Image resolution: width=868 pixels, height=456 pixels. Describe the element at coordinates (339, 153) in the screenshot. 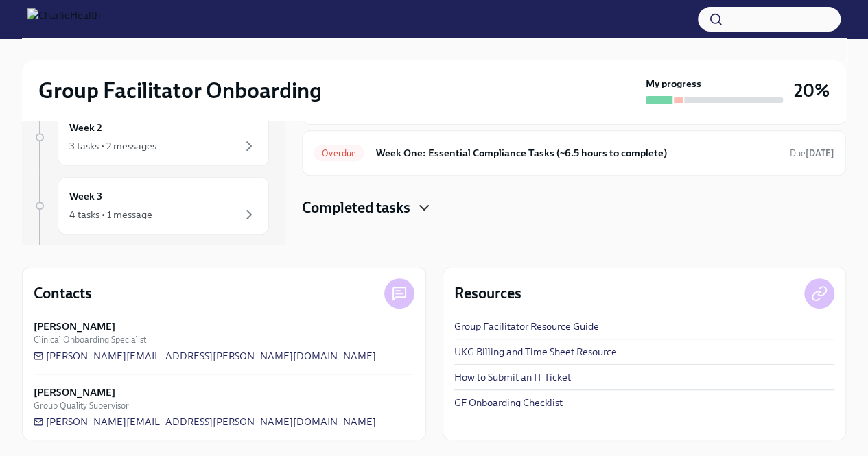

I see `span: Overdue` at that location.